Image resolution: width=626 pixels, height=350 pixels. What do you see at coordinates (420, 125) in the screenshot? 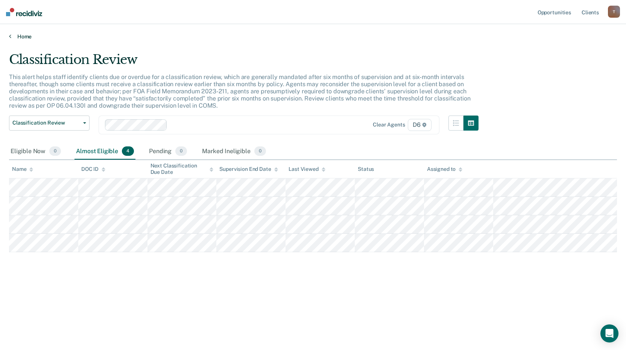
I see `span: D6` at bounding box center [420, 125].